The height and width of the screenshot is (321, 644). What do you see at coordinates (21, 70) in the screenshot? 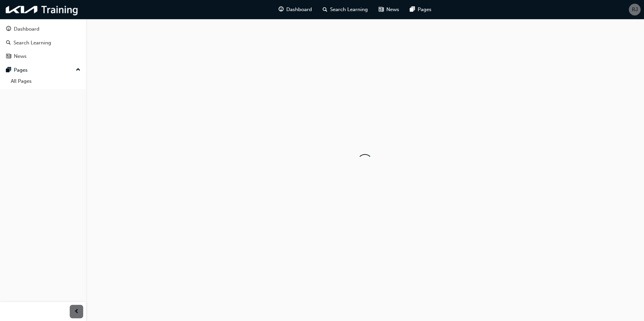
I see `div: Pages` at bounding box center [21, 70].